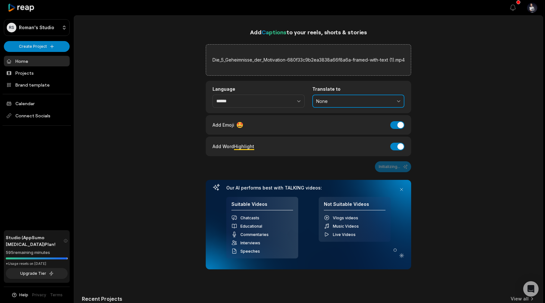 This screenshot has height=303, width=545. Describe the element at coordinates (12, 28) in the screenshot. I see `div: RS` at that location.